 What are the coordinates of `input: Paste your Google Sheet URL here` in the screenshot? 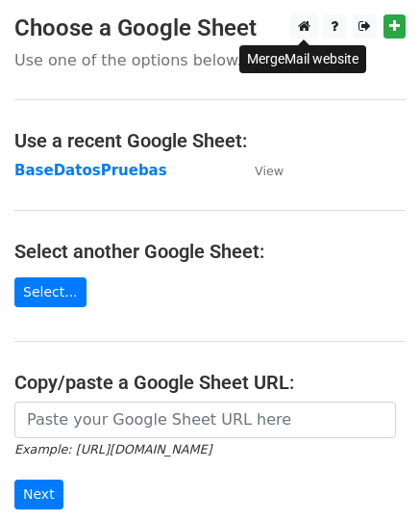 It's located at (205, 419).